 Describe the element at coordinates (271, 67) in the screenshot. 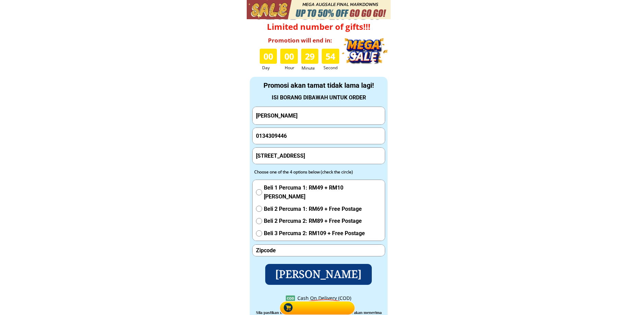

I see `h3: Day` at that location.